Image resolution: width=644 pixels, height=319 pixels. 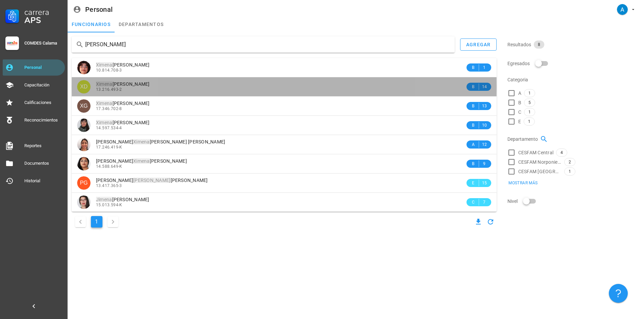 What do you see at coordinates (91, 24) in the screenshot?
I see `a: funcionarios` at bounding box center [91, 24].